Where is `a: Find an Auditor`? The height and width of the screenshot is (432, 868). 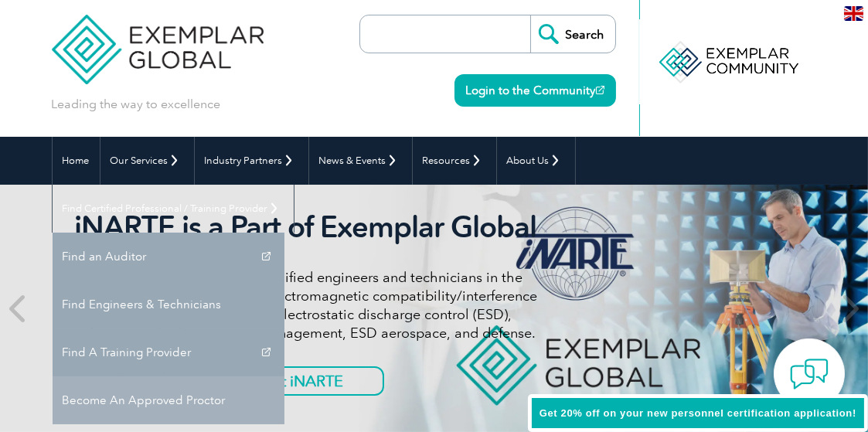
a: Find an Auditor is located at coordinates (169, 256).